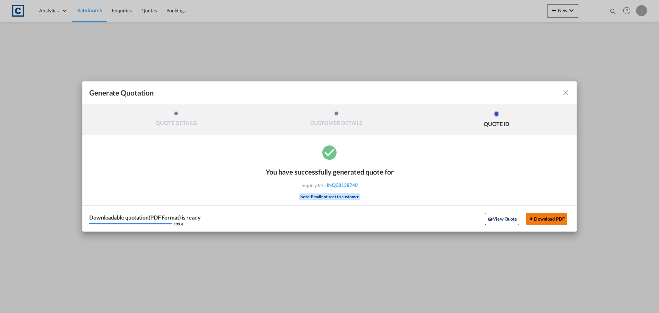 This screenshot has width=659, height=313. I want to click on md-dialog: Generate QuotationQUOTE ..., so click(329, 156).